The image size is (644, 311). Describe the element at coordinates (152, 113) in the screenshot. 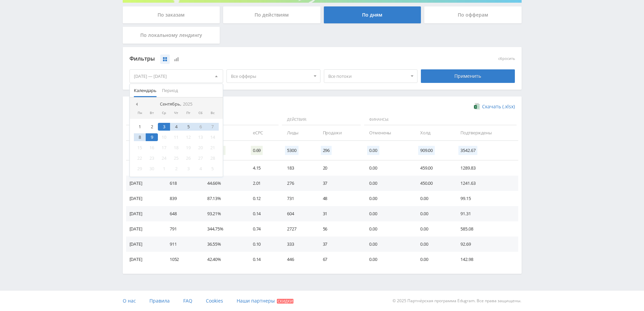

I see `div: Вт` at that location.